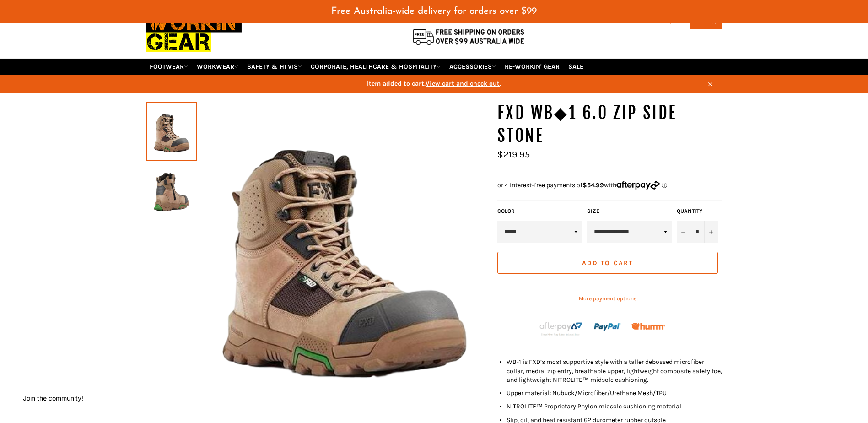 The height and width of the screenshot is (423, 868). Describe the element at coordinates (630, 211) in the screenshot. I see `label: Size` at that location.